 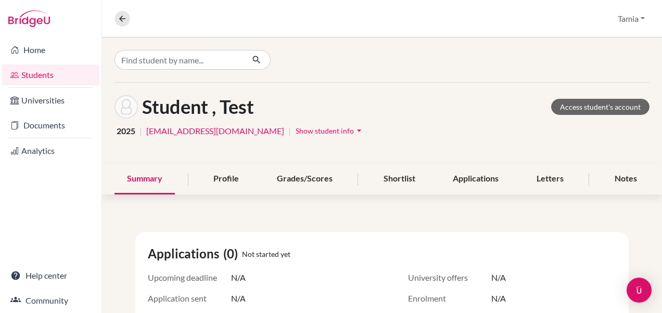 What do you see at coordinates (145, 179) in the screenshot?
I see `div: Summary` at bounding box center [145, 179].